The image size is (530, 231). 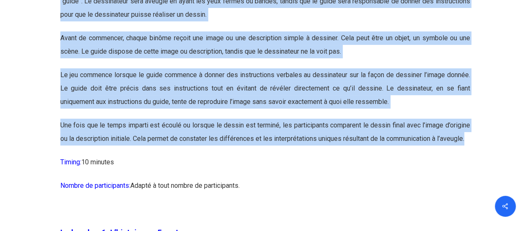 I want to click on p: Avant de commencer, chaque binôme reçoit une image ou une description simple à dessiner. Cela peu..., so click(x=265, y=50).